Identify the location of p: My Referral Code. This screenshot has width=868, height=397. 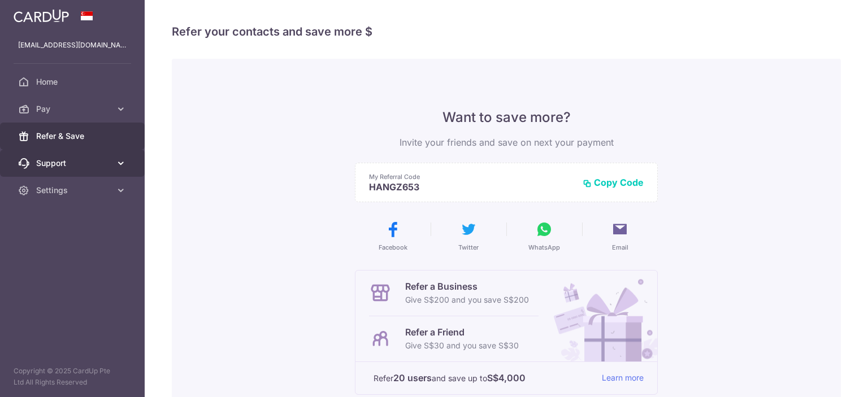
(472, 177).